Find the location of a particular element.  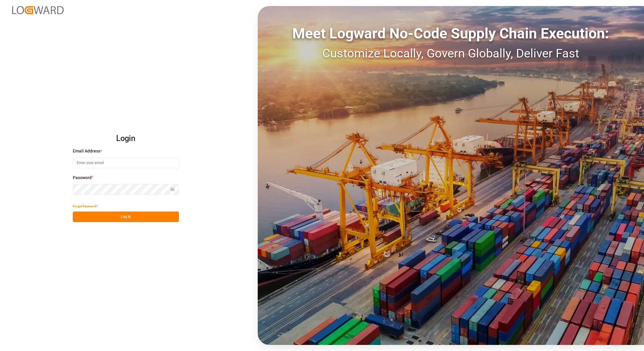

span: Password is located at coordinates (82, 177).